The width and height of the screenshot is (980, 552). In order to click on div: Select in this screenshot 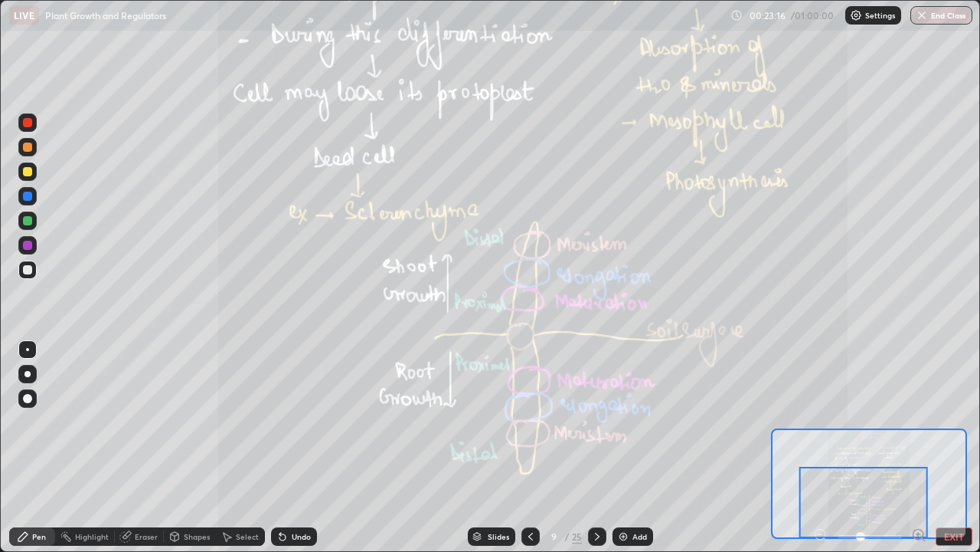, I will do `click(247, 536)`.